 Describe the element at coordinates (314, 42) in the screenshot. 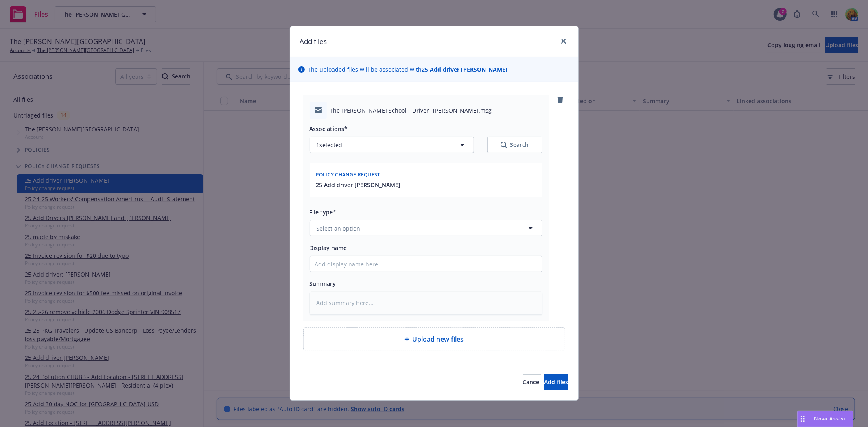

I see `h1: Add files` at that location.